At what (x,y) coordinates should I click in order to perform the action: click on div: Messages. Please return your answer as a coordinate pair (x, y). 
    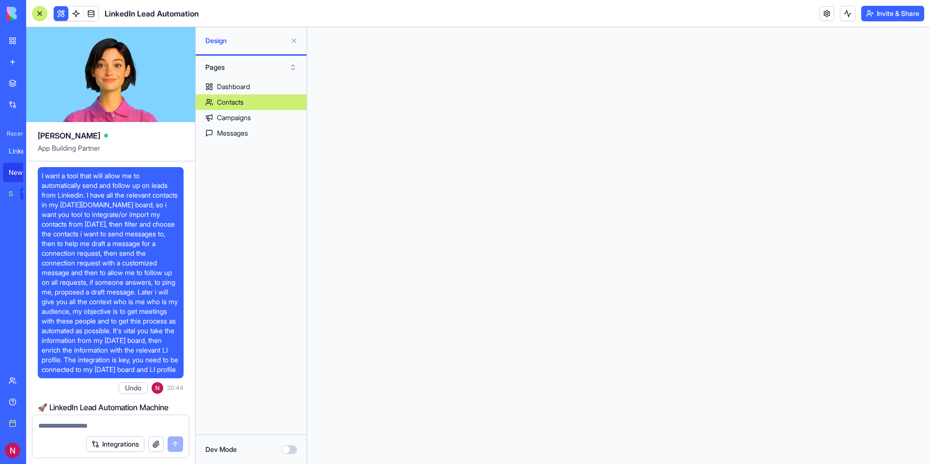
    Looking at the image, I should click on (233, 133).